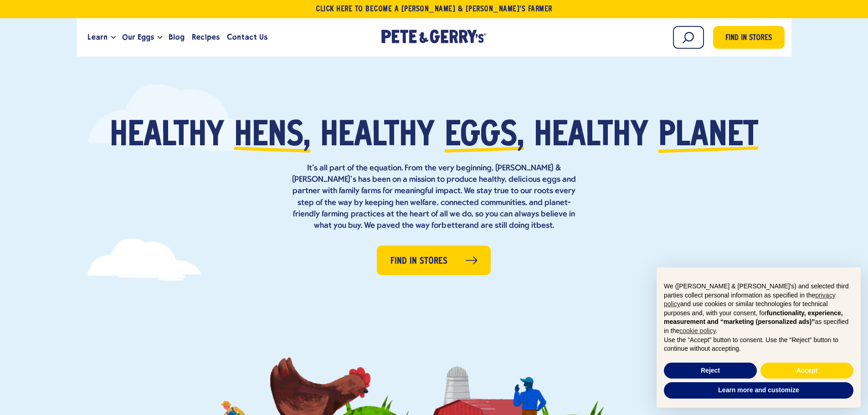  What do you see at coordinates (114, 37) in the screenshot?
I see `button: Open the dropdown menu for Learn` at bounding box center [114, 37].